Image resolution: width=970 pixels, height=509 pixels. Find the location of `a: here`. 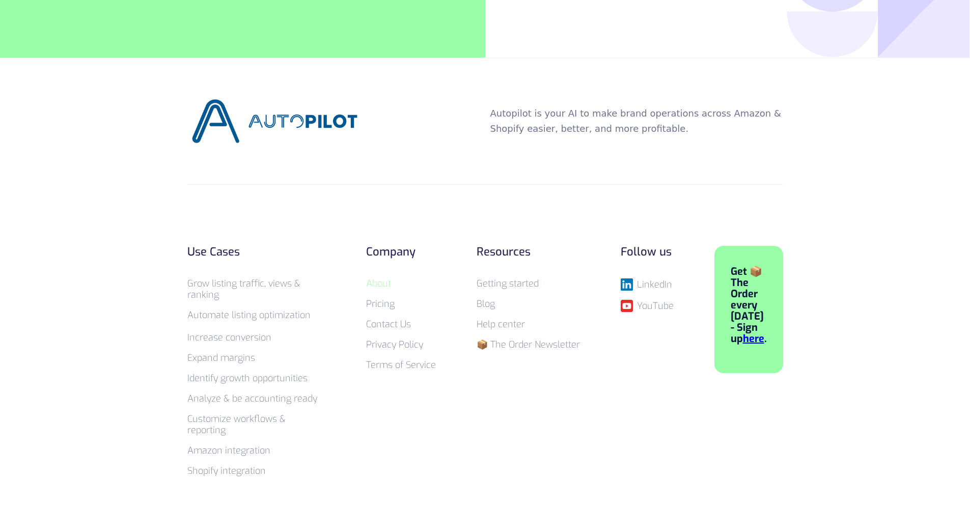

a: here is located at coordinates (754, 339).